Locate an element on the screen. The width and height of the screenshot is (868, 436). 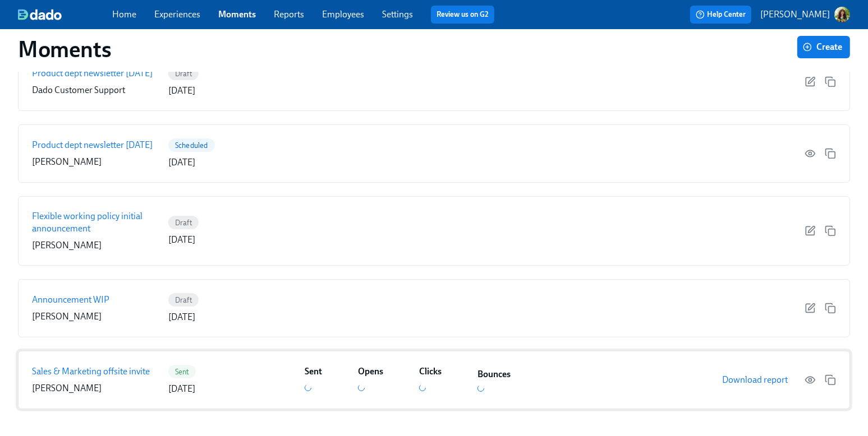
a: Moments is located at coordinates (237, 14).